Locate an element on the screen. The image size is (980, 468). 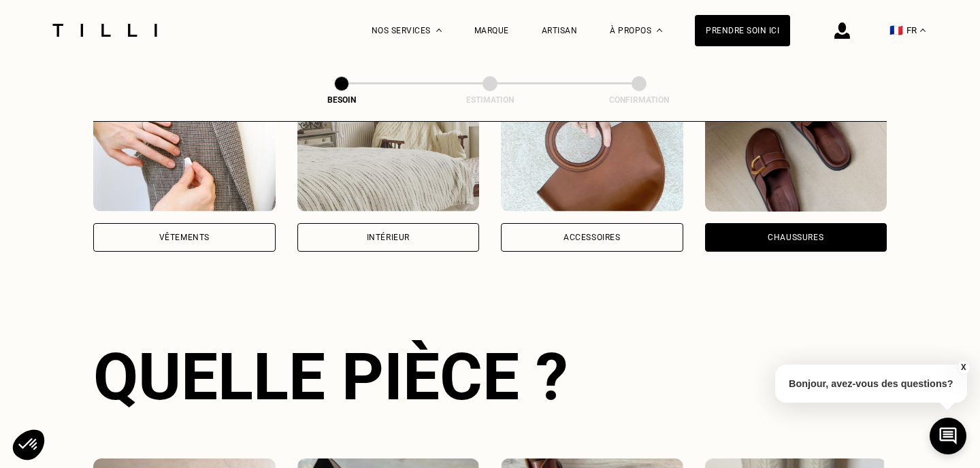
div: Prendre soin ici is located at coordinates (743, 31).